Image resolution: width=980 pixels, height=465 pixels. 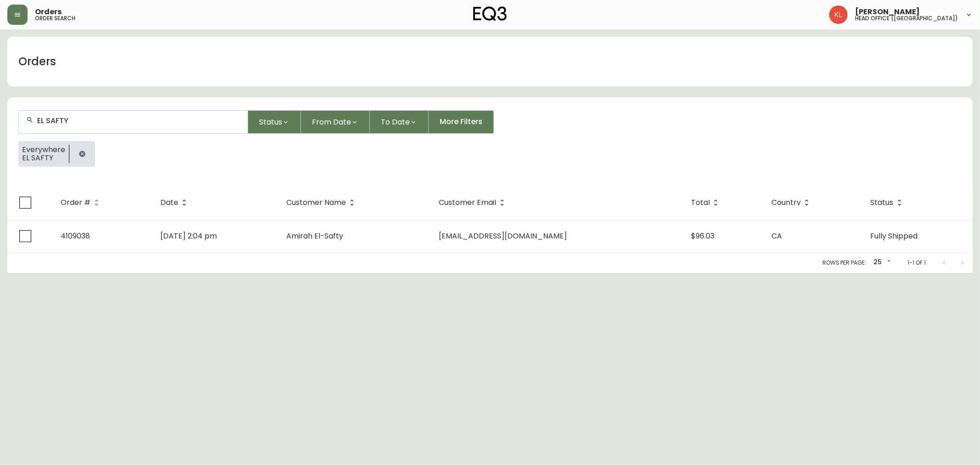 What do you see at coordinates (55, 18) in the screenshot?
I see `h5: order search` at bounding box center [55, 18].